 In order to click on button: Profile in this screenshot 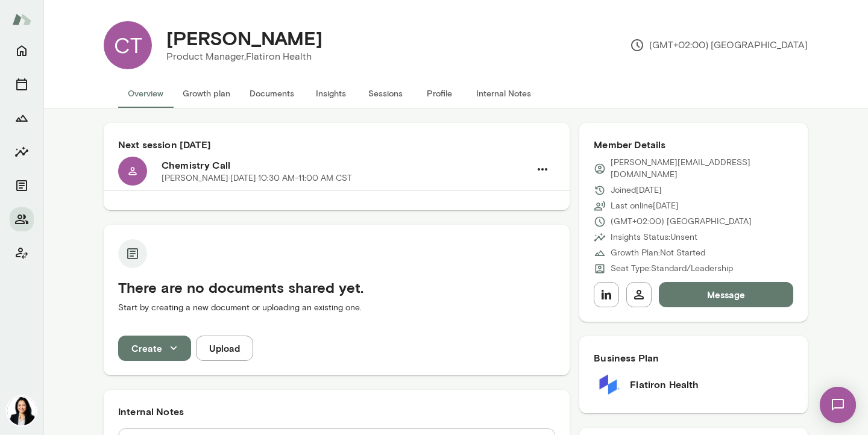, I will do `click(439, 94)`.